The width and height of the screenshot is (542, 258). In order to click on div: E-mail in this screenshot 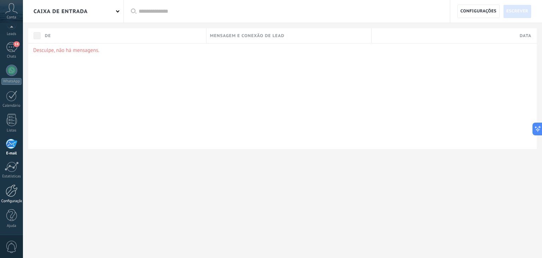, I will do `click(12, 153)`.